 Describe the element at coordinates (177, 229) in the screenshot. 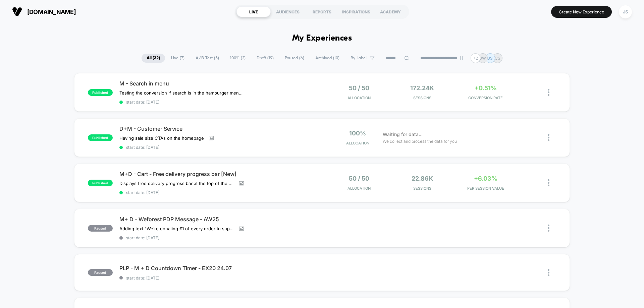

I see `span: Adding text "We’re donating £1 of every order to support WeForest. Find out more﻿"` at that location.